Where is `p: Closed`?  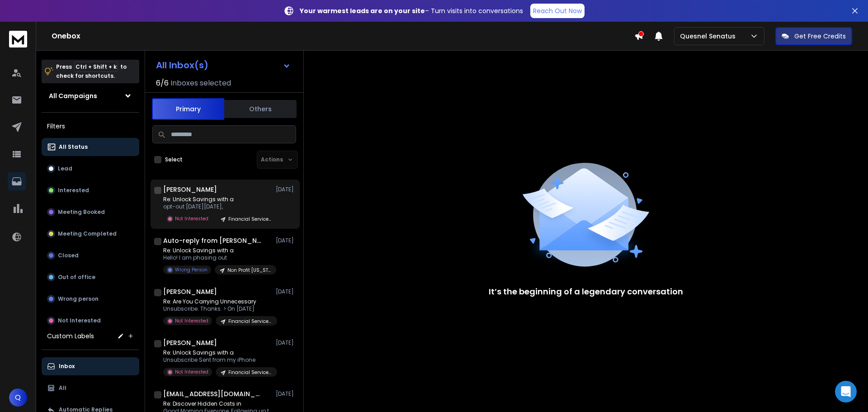
p: Closed is located at coordinates (69, 255).